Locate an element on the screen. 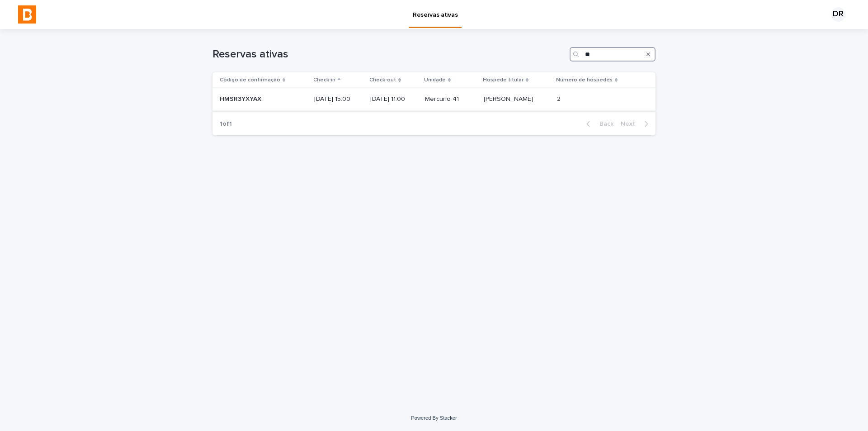 The width and height of the screenshot is (868, 431). span: Next is located at coordinates (631, 123).